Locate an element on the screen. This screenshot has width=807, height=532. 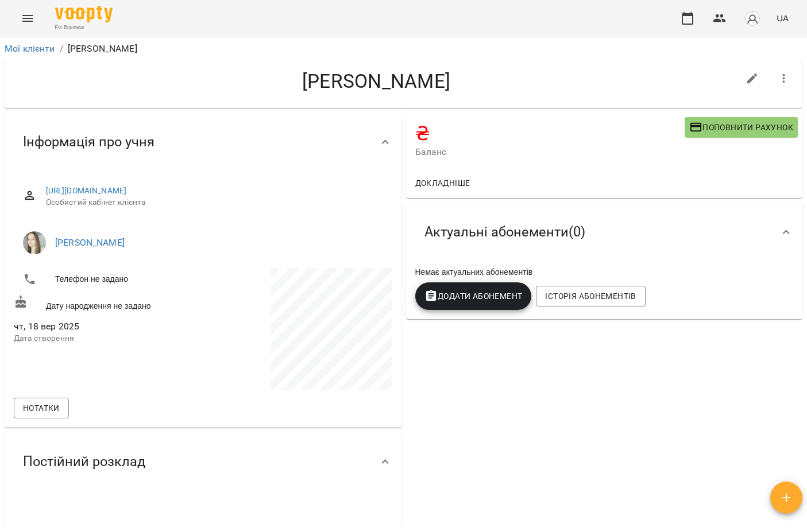
img: Ярослава Барабаш is located at coordinates (34, 243).